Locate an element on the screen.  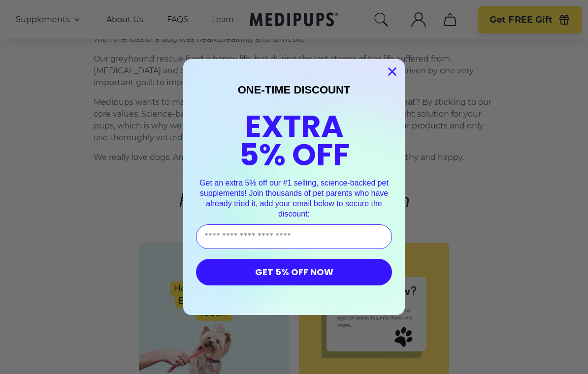
span: EXTRA is located at coordinates (294, 126).